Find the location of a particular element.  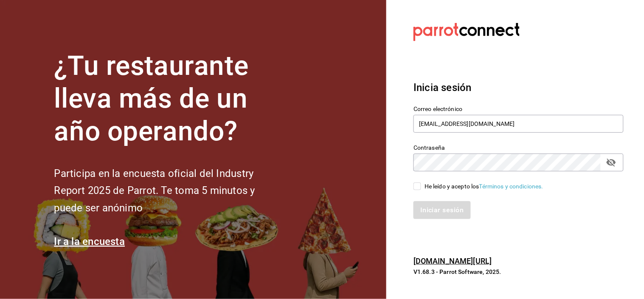

h3: Inicia sesión is located at coordinates (518, 88).